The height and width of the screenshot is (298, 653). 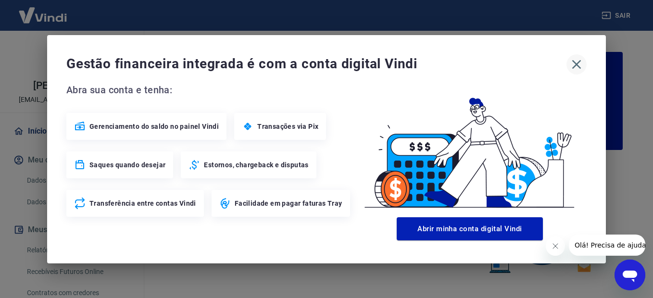 What do you see at coordinates (470, 229) in the screenshot?
I see `button: Abrir minha conta digital Vindi` at bounding box center [470, 229].